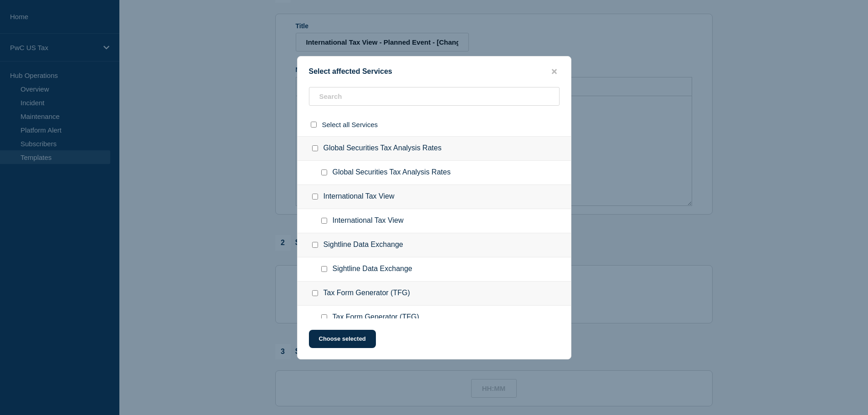 This screenshot has width=868, height=415. What do you see at coordinates (434, 148) in the screenshot?
I see `div: Global Securities Tax Analysis Rates` at bounding box center [434, 148].